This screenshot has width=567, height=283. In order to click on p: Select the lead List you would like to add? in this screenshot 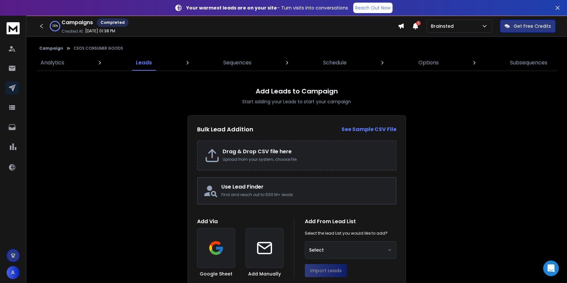, I will do `click(346, 234)`.